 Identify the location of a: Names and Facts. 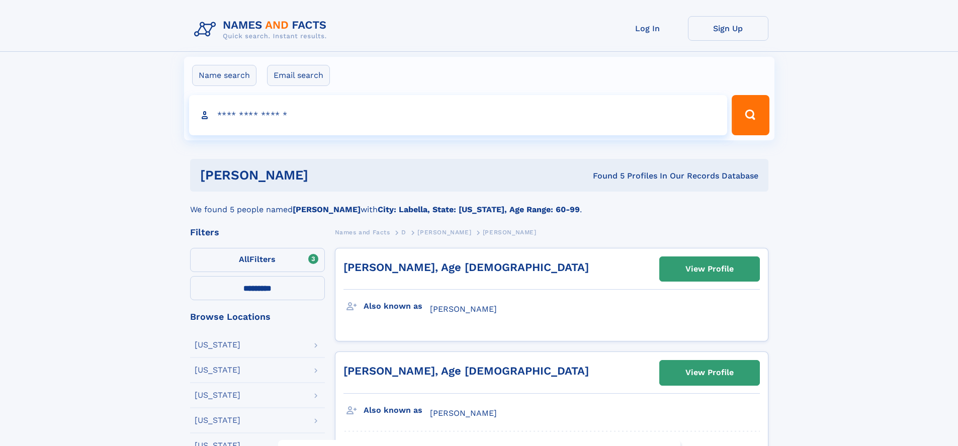
(363, 232).